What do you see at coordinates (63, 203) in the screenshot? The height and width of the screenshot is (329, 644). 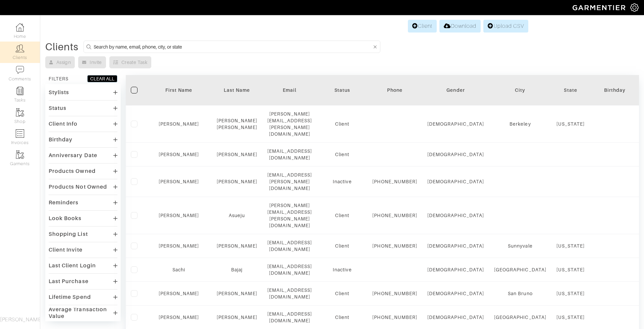 I see `div: Reminders` at bounding box center [63, 203].